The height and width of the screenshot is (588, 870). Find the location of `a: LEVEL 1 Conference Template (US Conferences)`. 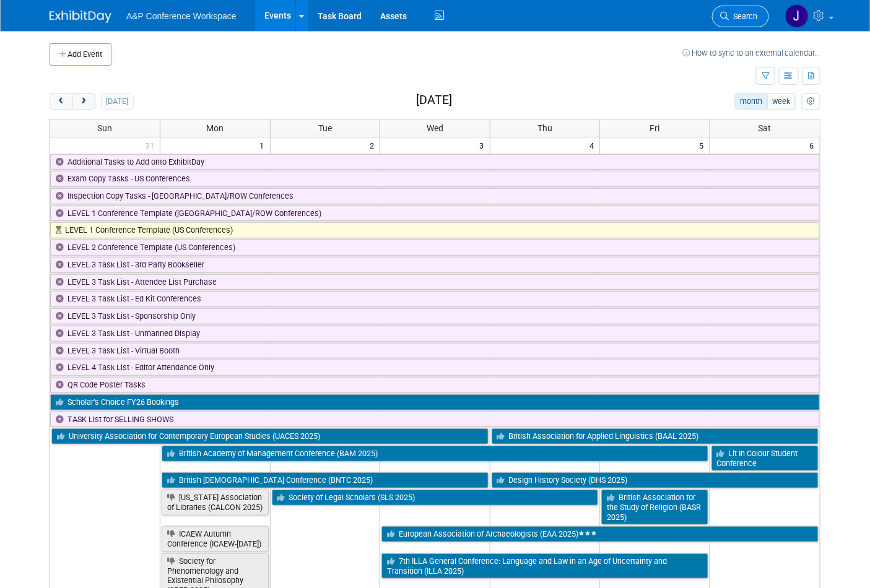

a: LEVEL 1 Conference Template (US Conferences) is located at coordinates (435, 230).